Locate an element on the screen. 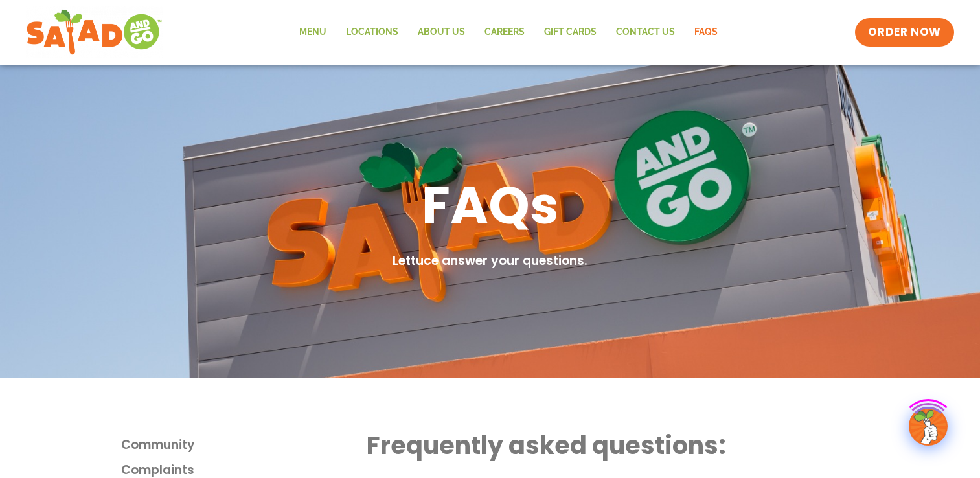  a: Menu is located at coordinates (313, 32).